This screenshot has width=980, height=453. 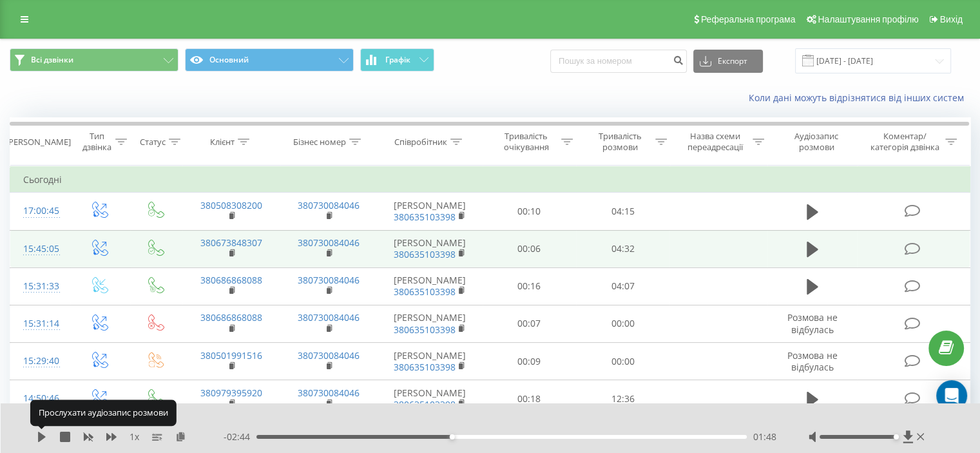 I want to click on td: 00:06, so click(x=529, y=249).